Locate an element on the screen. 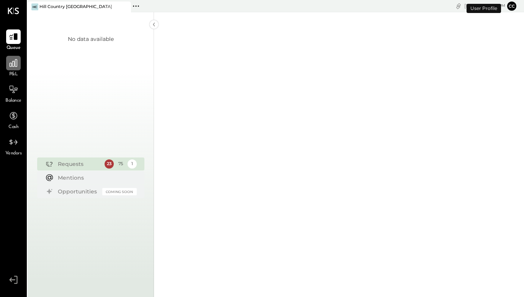 The height and width of the screenshot is (297, 524). span: pm is located at coordinates (502, 6).